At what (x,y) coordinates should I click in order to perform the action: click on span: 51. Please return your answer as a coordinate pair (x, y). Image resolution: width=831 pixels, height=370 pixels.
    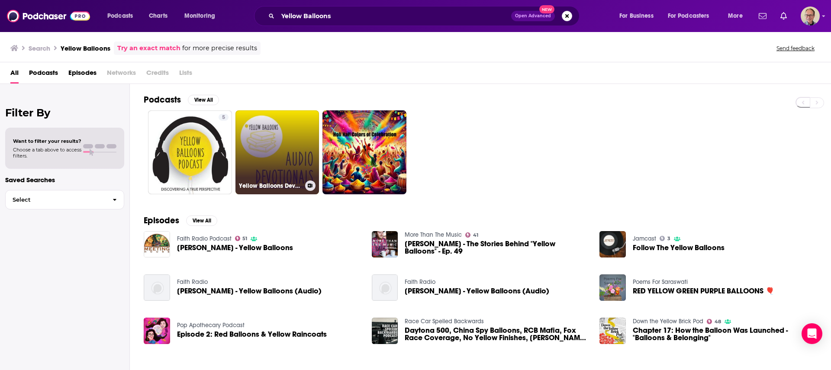
    Looking at the image, I should click on (245, 238).